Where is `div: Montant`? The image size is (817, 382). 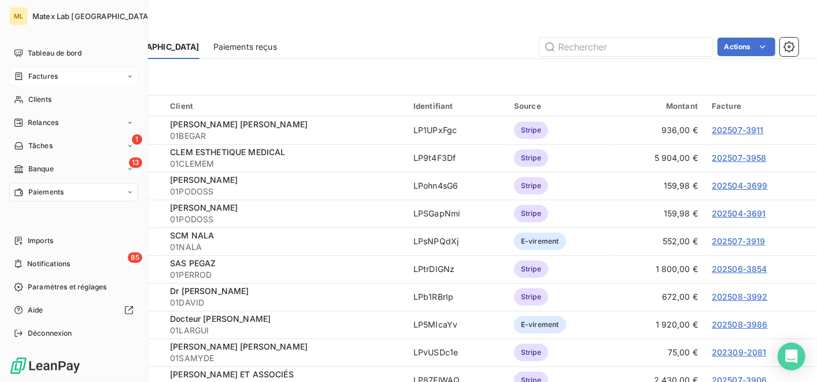 div: Montant is located at coordinates (659, 106).